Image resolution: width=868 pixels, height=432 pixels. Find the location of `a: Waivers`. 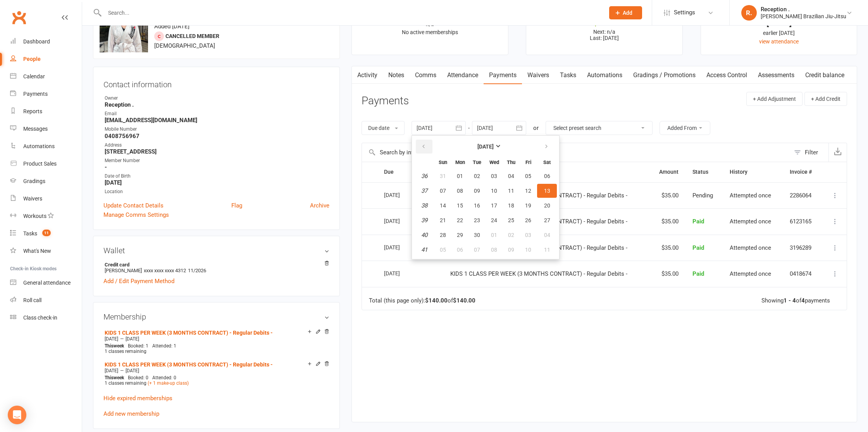

a: Waivers is located at coordinates (538, 75).